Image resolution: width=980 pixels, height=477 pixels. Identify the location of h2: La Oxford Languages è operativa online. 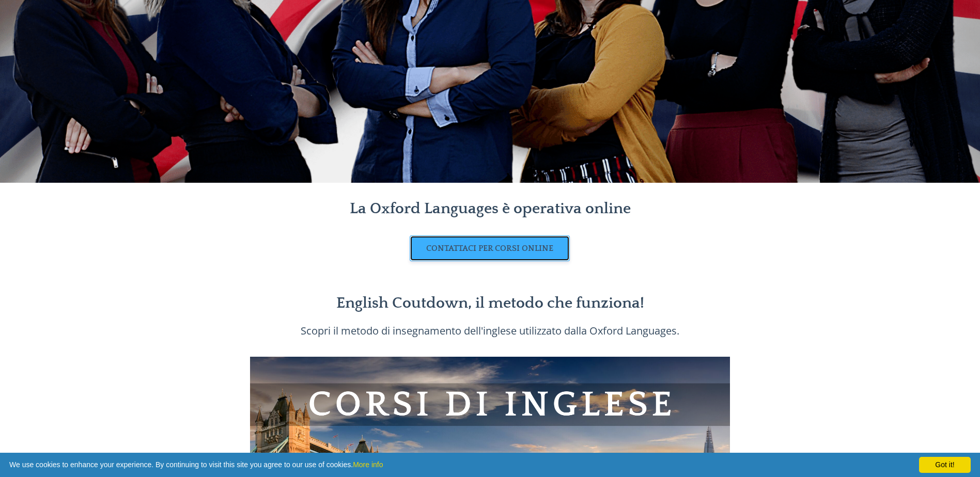
(490, 209).